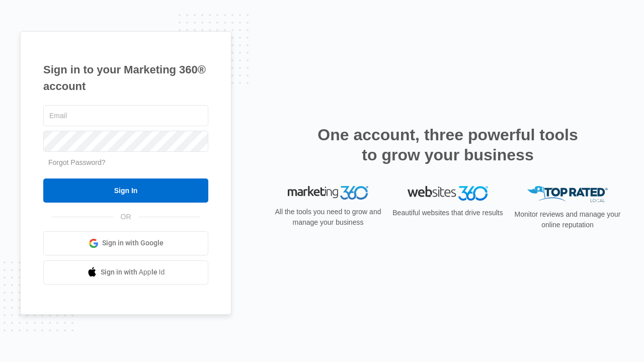 Image resolution: width=644 pixels, height=362 pixels. I want to click on a: Sign in with Google, so click(125, 243).